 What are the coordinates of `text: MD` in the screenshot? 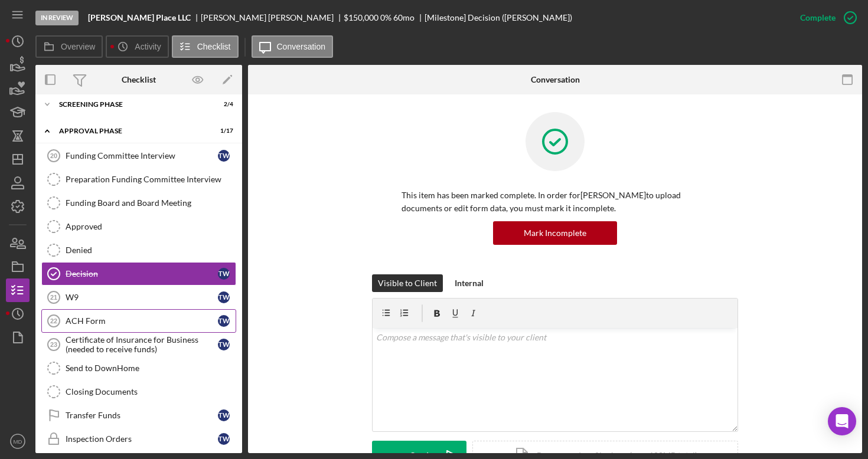 It's located at (18, 441).